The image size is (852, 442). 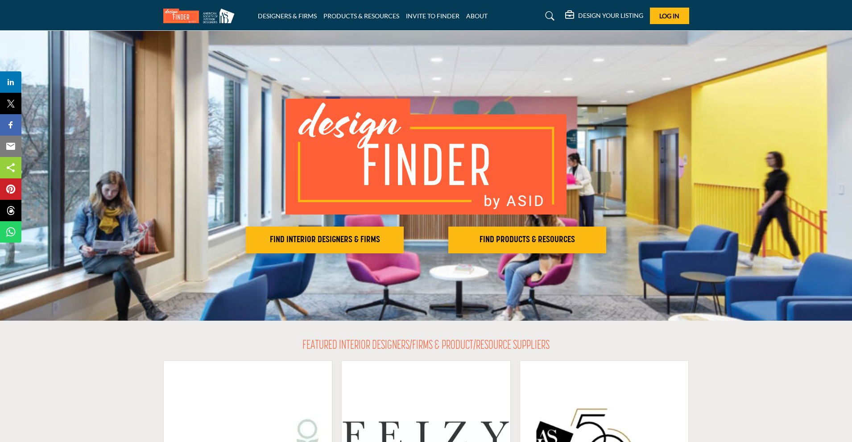 I want to click on h2: FEATURED INTERIOR DESIGNERS/FIRMS & PRODUCT/RESOURCE SUPPLIERS, so click(x=426, y=346).